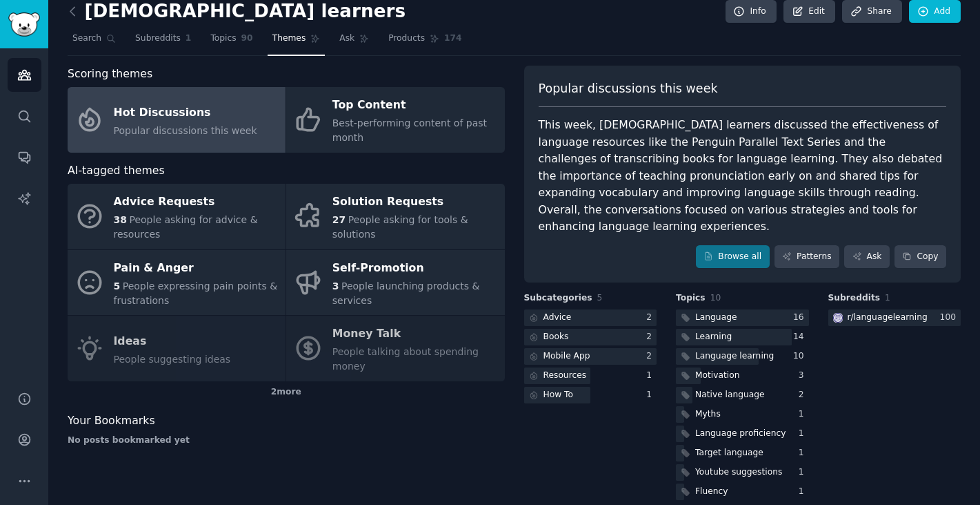  I want to click on span: 90, so click(247, 39).